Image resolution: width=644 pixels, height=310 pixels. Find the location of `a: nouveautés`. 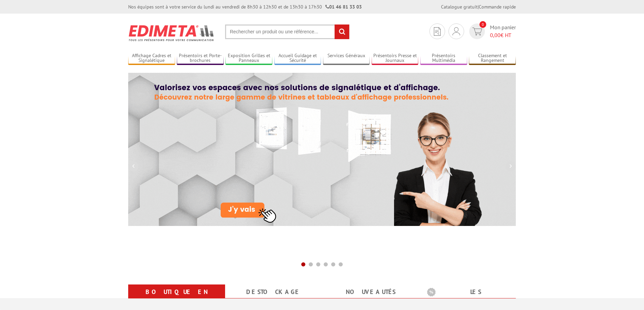

a: nouveautés is located at coordinates (370, 292).